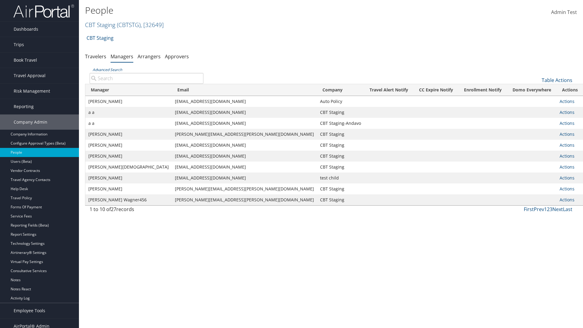 Image resolution: width=583 pixels, height=328 pixels. I want to click on a: Next, so click(558, 209).